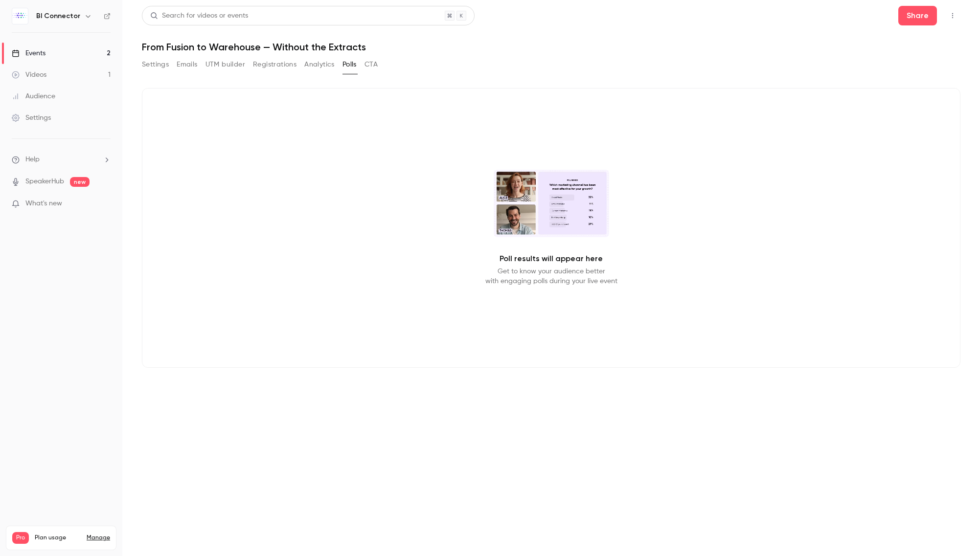  What do you see at coordinates (80, 182) in the screenshot?
I see `span: new` at bounding box center [80, 182].